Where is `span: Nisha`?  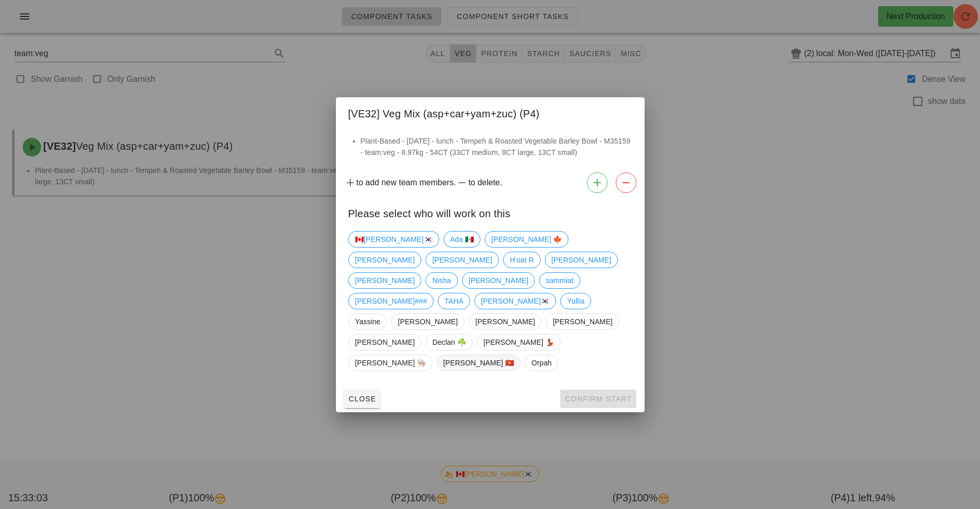 span: Nisha is located at coordinates (441, 281).